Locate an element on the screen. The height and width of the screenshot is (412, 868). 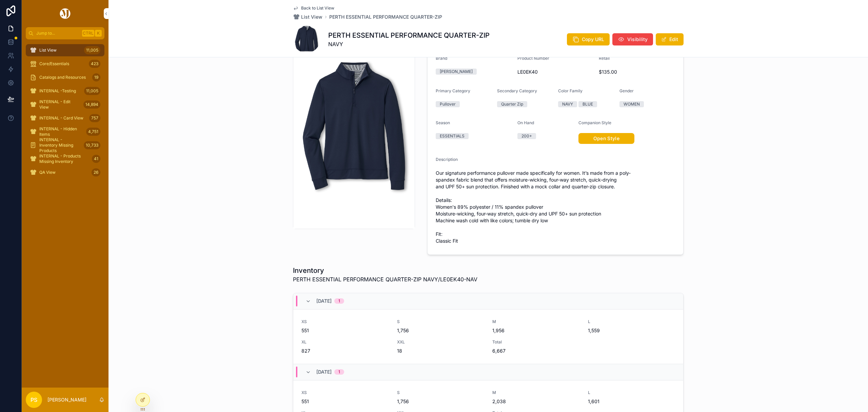
span: S is located at coordinates (441, 322).